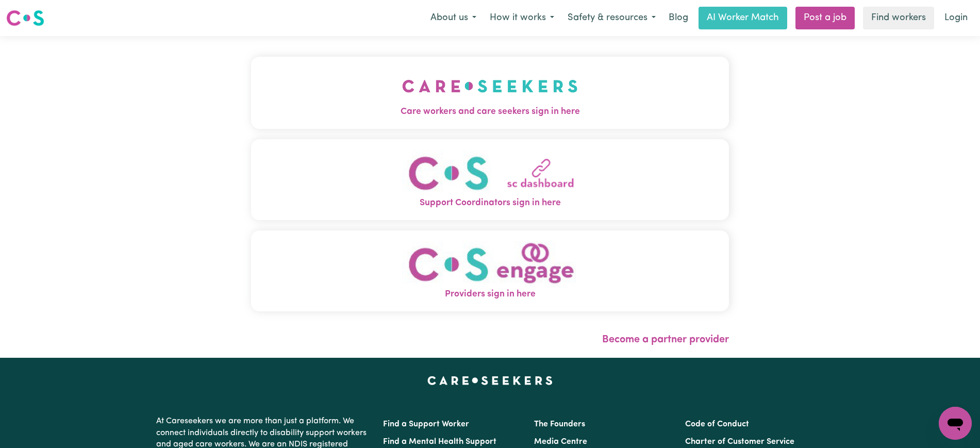 This screenshot has height=448, width=980. What do you see at coordinates (743, 18) in the screenshot?
I see `a: AI Worker Match` at bounding box center [743, 18].